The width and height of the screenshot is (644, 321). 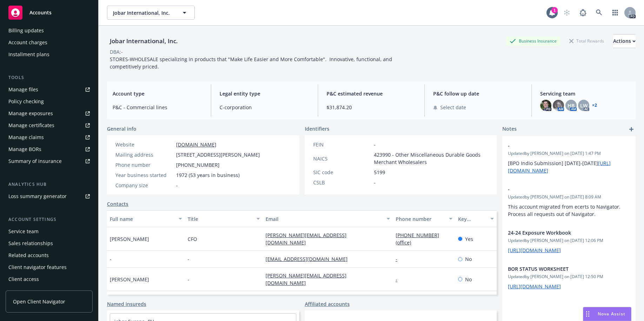 I want to click on div: Manage files, so click(x=23, y=89).